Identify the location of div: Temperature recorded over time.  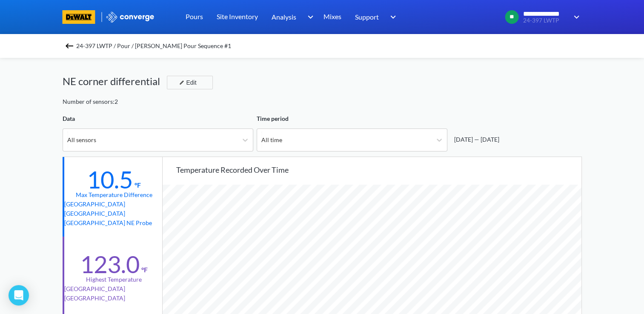
(379, 170).